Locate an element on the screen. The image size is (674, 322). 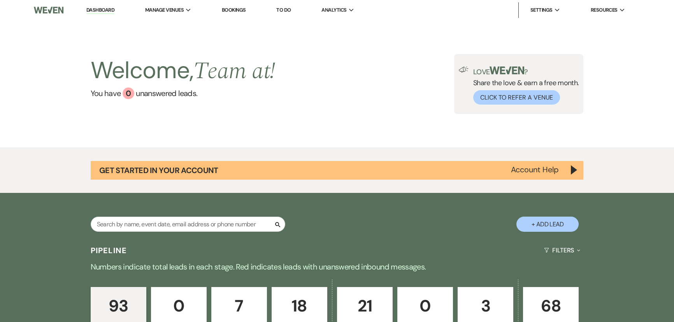
p: 68 is located at coordinates (551, 306).